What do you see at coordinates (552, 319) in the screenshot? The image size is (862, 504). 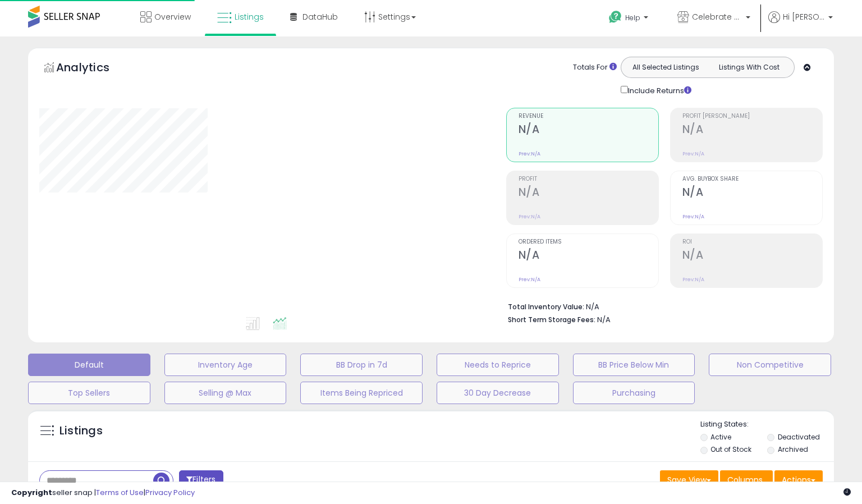 I see `b: Short Term Storage Fees:` at bounding box center [552, 319].